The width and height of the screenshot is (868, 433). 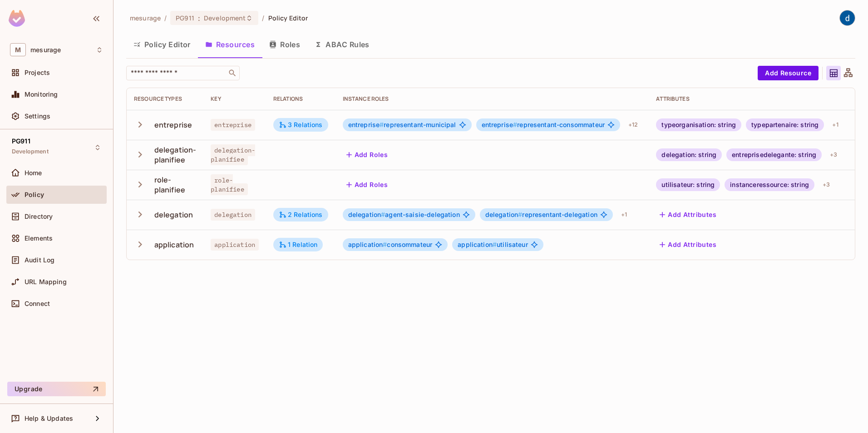 I want to click on span: Policy, so click(x=34, y=194).